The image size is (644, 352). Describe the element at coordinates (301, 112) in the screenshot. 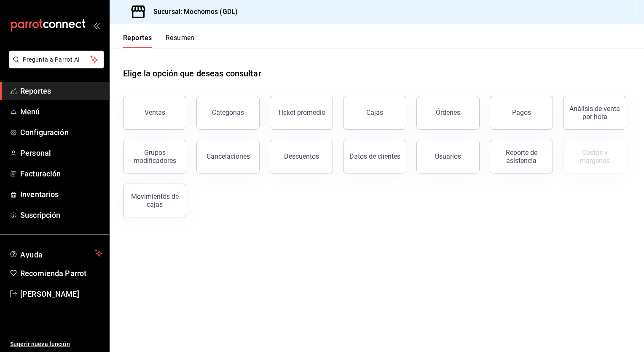

I see `button: Ticket promedio` at that location.